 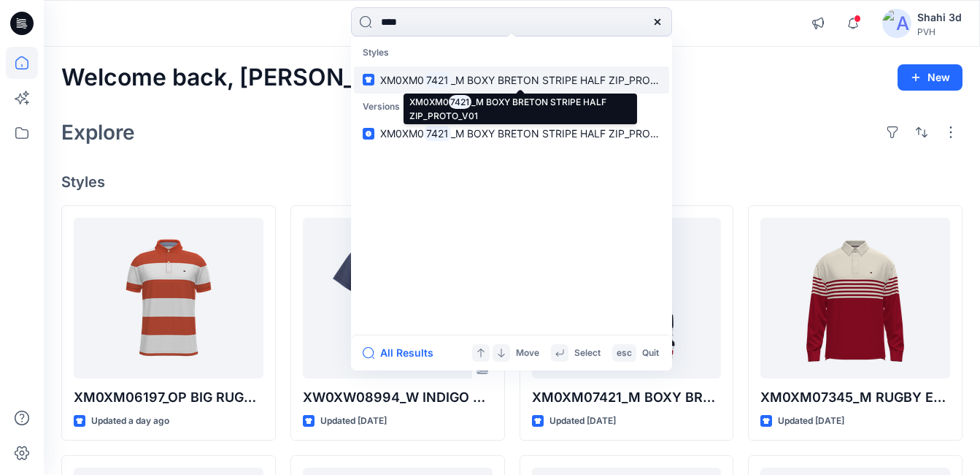 I want to click on h2: Explore, so click(x=98, y=132).